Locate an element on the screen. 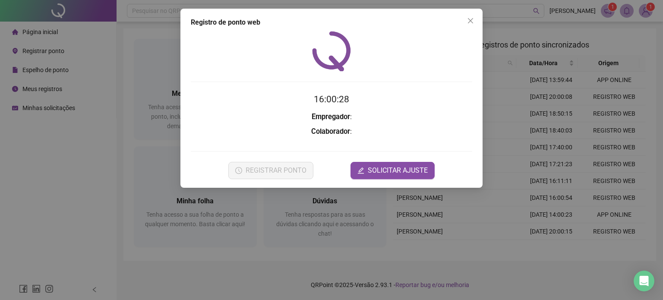 The width and height of the screenshot is (663, 300). img: QRPoint is located at coordinates (331, 51).